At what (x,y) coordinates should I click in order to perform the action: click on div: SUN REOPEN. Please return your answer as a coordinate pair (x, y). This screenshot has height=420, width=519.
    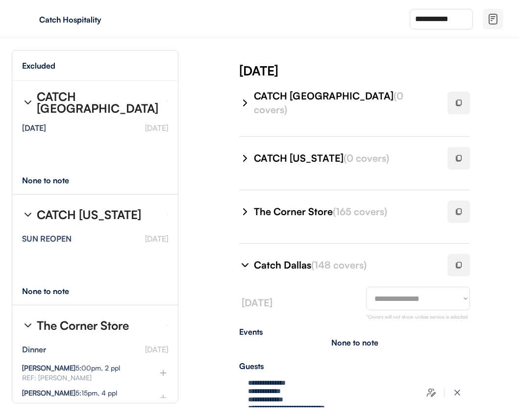
    Looking at the image, I should click on (47, 239).